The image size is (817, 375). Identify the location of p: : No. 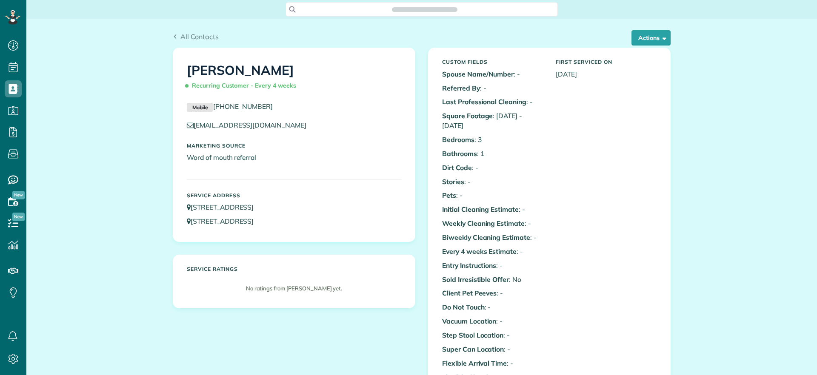
(492, 279).